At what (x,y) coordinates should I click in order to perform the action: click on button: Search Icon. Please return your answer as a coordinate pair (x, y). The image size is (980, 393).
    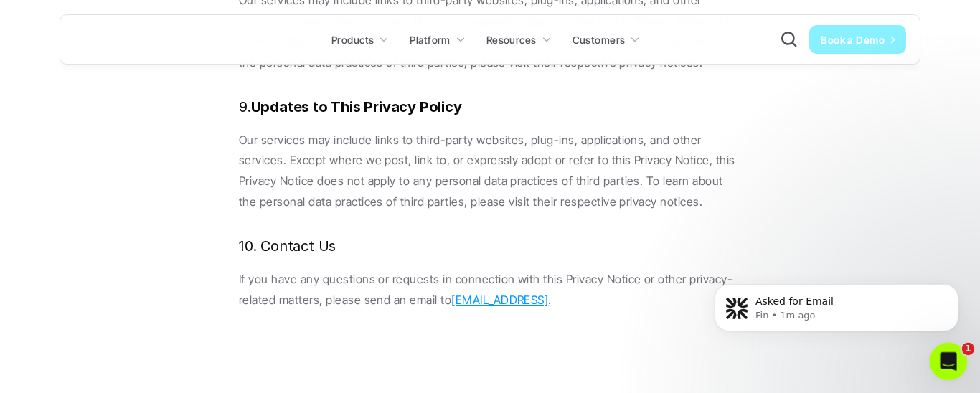
    Looking at the image, I should click on (789, 40).